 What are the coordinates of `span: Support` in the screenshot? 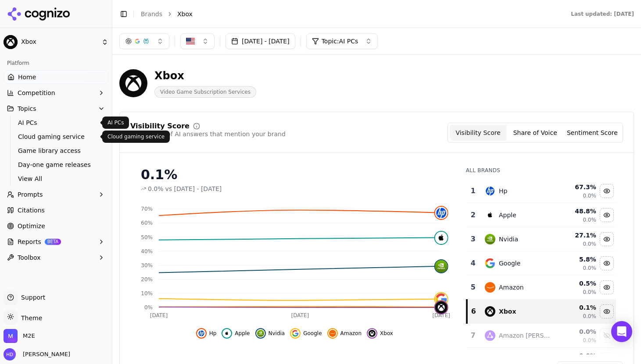 It's located at (31, 297).